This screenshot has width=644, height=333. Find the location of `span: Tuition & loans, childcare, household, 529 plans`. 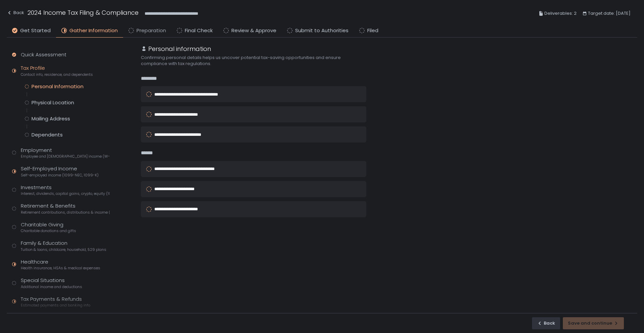

span: Tuition & loans, childcare, household, 529 plans is located at coordinates (63, 249).